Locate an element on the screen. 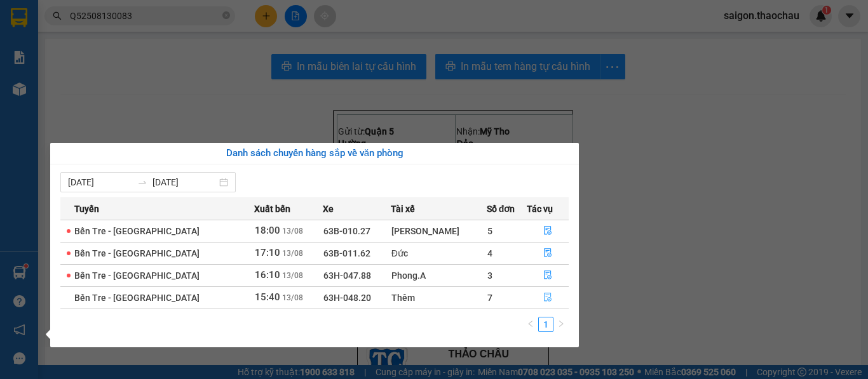 The height and width of the screenshot is (379, 868). span: swap-right is located at coordinates (143, 183).